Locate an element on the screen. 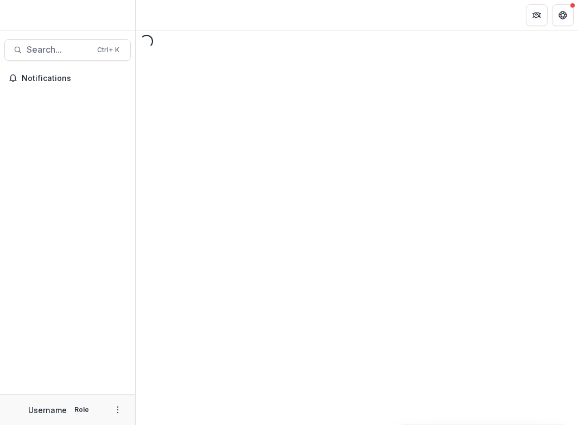 This screenshot has height=425, width=578. button: Notifications is located at coordinates (67, 78).